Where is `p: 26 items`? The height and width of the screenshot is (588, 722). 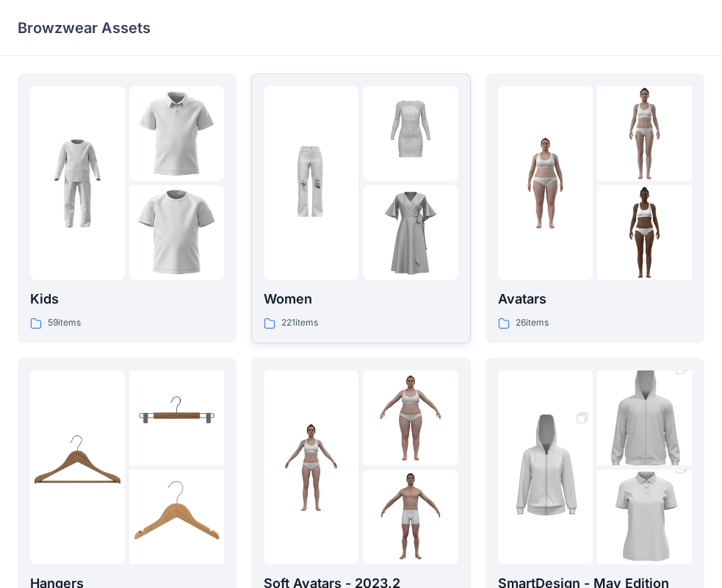 p: 26 items is located at coordinates (532, 322).